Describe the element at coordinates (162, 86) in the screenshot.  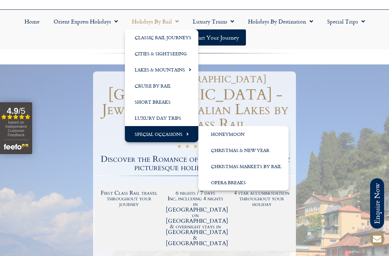
I see `a: Cruise by Rail` at that location.